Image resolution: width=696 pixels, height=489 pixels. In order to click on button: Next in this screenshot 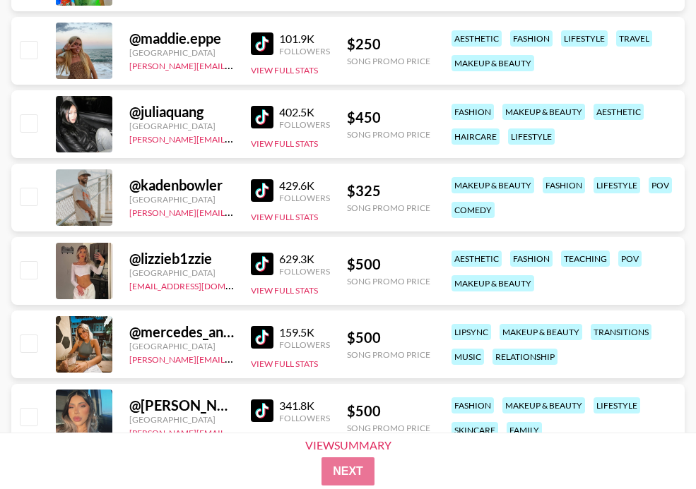, I will do `click(347, 472)`.